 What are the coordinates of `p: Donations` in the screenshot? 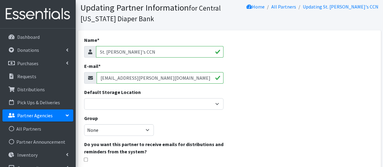 It's located at (28, 50).